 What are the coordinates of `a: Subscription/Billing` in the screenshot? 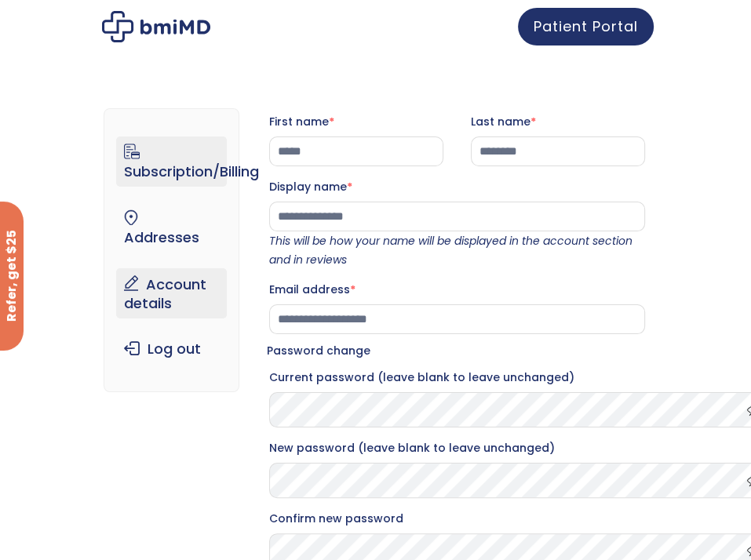 It's located at (171, 162).